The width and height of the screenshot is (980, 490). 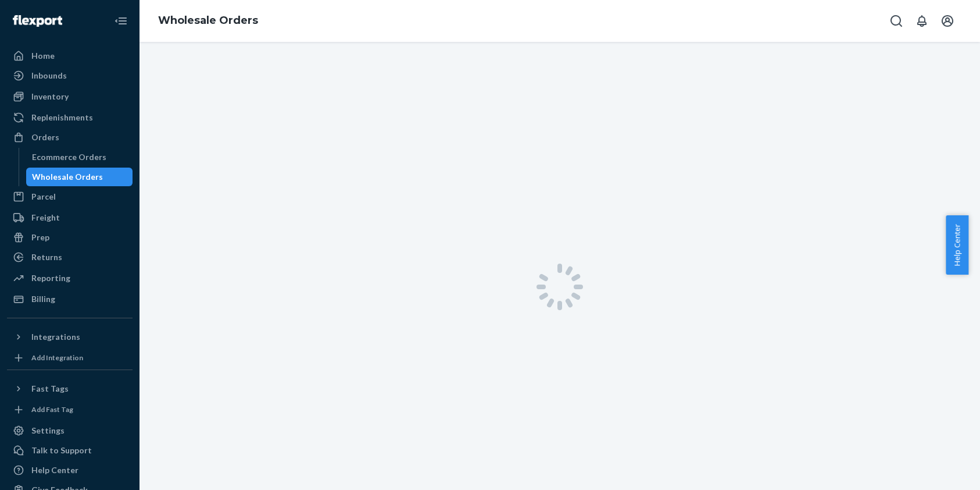 I want to click on button: Help Center, so click(x=956, y=245).